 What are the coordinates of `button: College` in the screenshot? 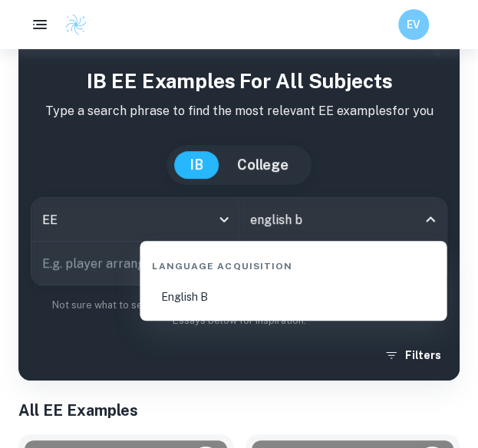 It's located at (262, 165).